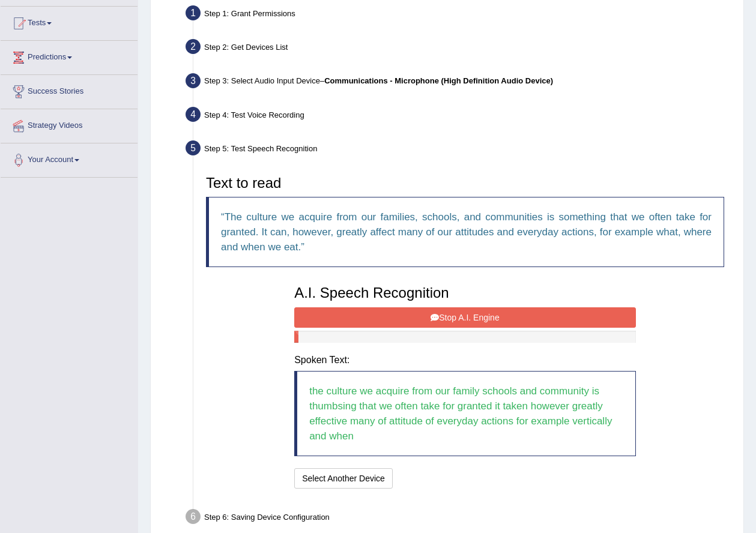  What do you see at coordinates (459, 83) in the screenshot?
I see `div: Step 3: Select Audio Input Device` at bounding box center [459, 83].